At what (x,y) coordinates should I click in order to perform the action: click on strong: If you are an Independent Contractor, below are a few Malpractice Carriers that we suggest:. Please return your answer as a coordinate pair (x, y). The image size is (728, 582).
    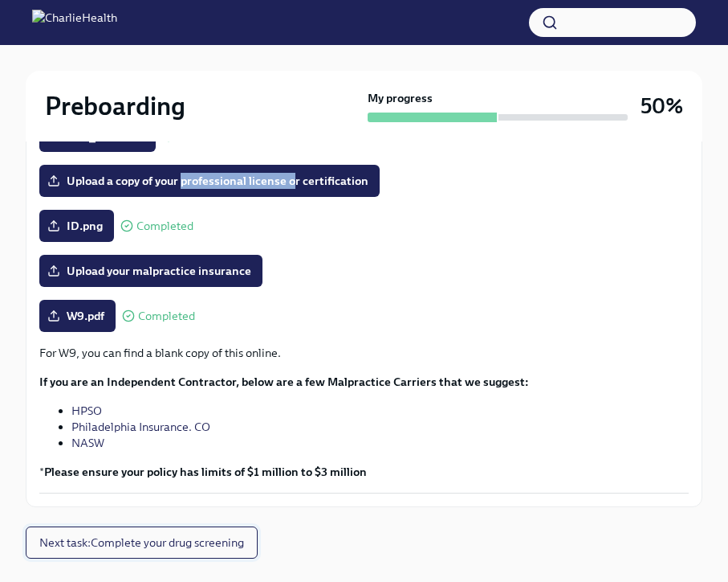
    Looking at the image, I should click on (285, 382).